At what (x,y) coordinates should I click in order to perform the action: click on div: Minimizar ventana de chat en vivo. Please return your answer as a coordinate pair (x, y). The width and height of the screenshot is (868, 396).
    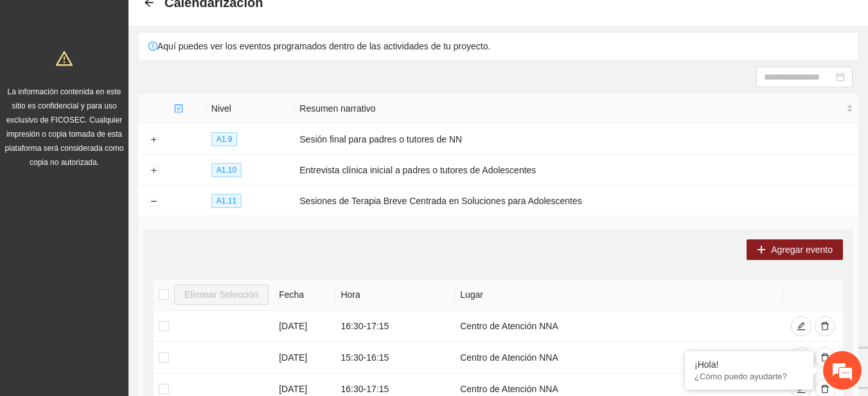
    Looking at the image, I should click on (226, 22).